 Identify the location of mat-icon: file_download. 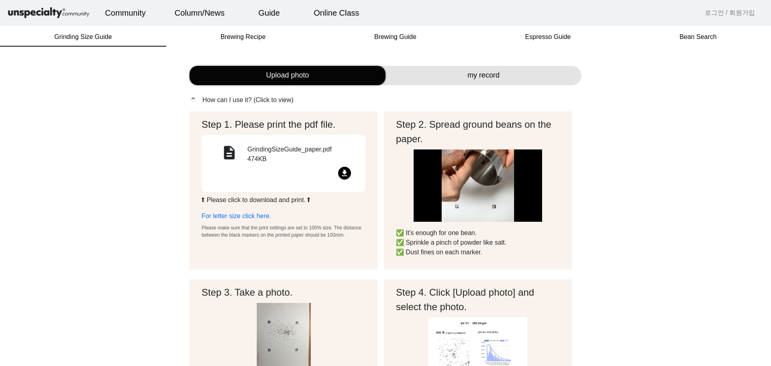
(345, 173).